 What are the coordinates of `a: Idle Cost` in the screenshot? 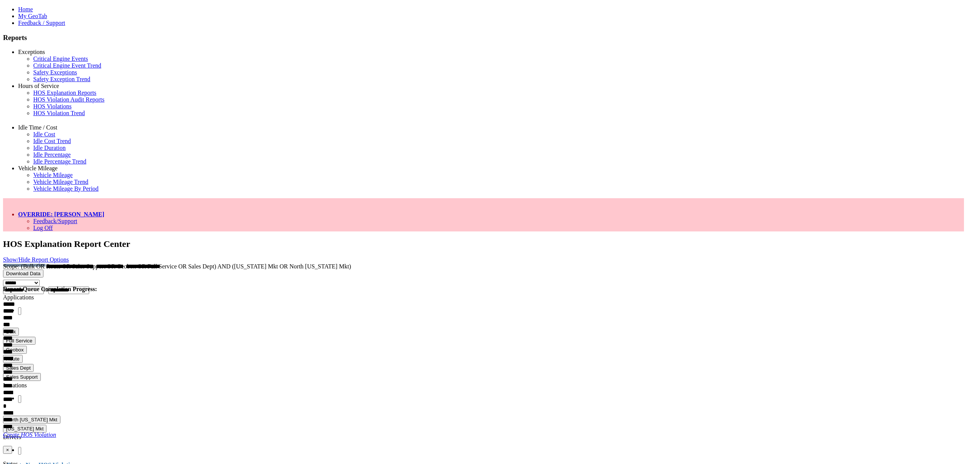 It's located at (44, 134).